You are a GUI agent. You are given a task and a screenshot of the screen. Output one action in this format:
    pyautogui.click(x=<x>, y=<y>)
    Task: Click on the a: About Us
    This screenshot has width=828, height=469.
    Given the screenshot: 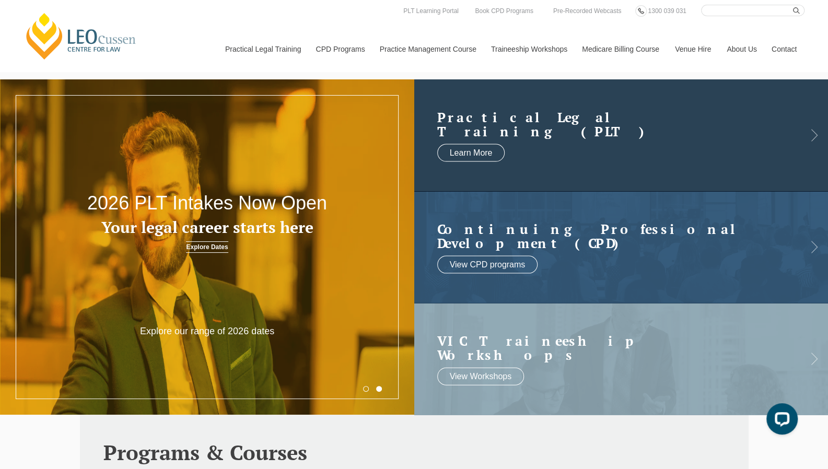 What is the action you would take?
    pyautogui.click(x=742, y=49)
    